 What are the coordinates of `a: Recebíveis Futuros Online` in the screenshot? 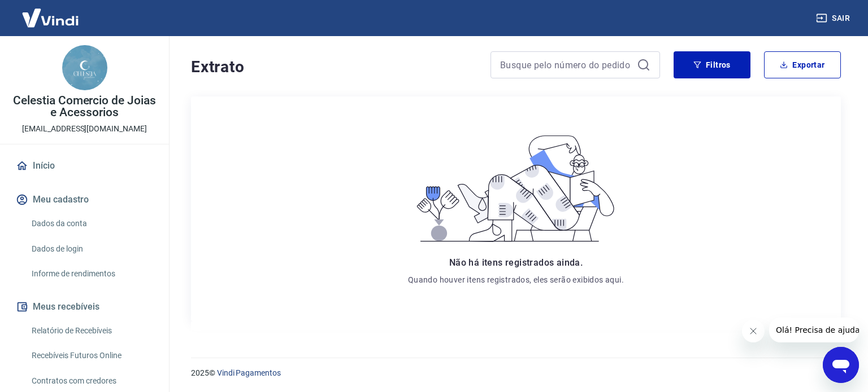 It's located at (91, 355).